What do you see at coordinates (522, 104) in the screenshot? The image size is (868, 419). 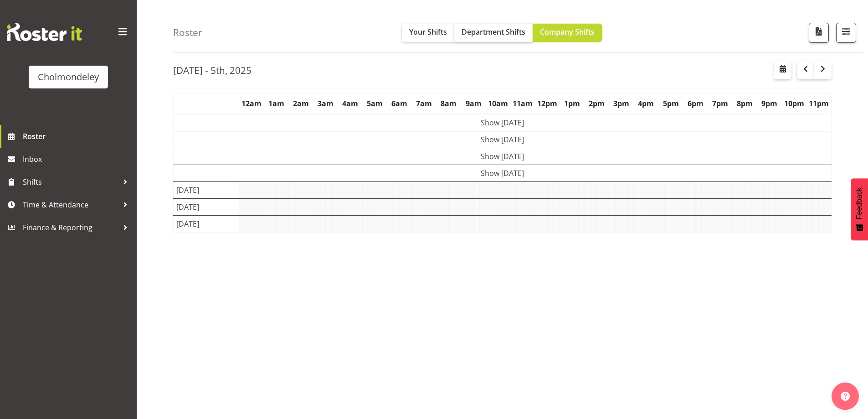 I see `th: 11am` at bounding box center [522, 104].